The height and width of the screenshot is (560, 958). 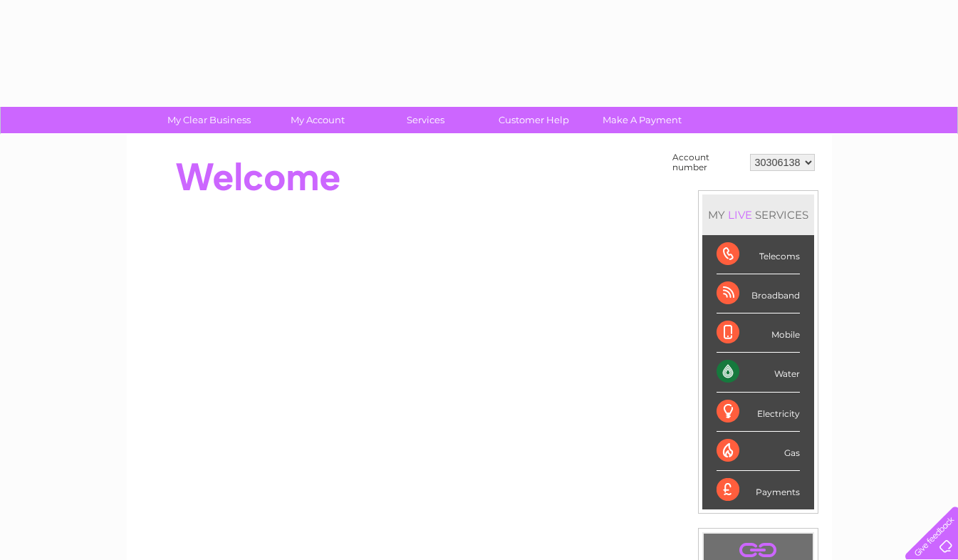 I want to click on a: My Account, so click(x=317, y=120).